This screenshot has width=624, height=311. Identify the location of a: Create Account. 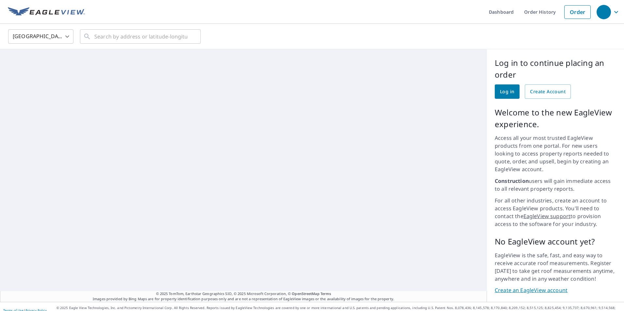
(548, 92).